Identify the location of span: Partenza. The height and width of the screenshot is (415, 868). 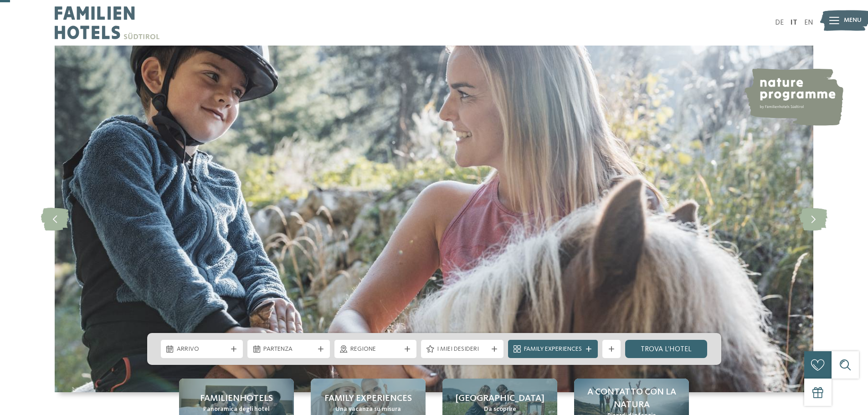
(288, 349).